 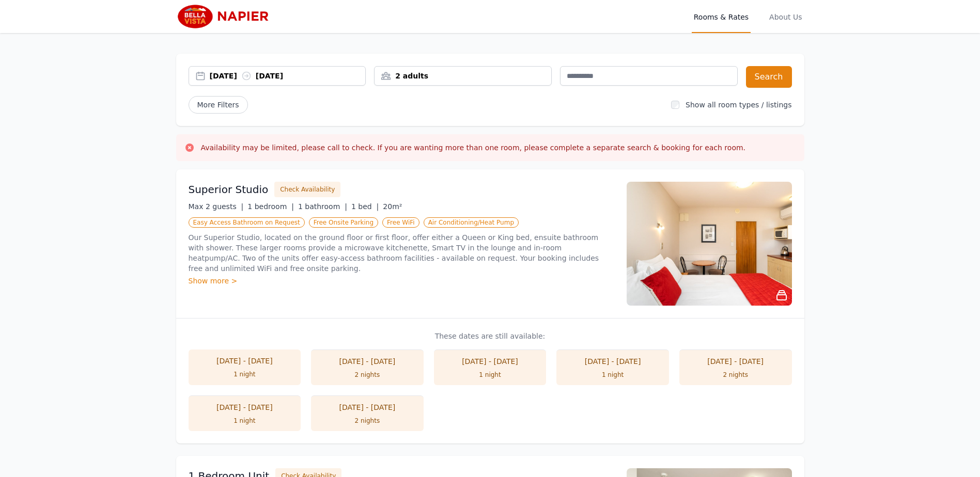 What do you see at coordinates (738, 105) in the screenshot?
I see `label: Show all room types / listings` at bounding box center [738, 105].